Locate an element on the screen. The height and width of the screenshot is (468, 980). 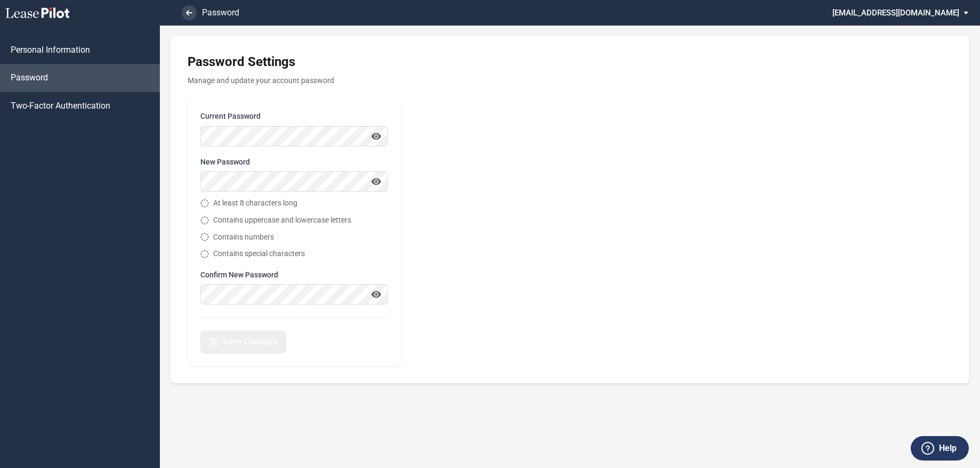
span: Save Changes is located at coordinates (250, 342).